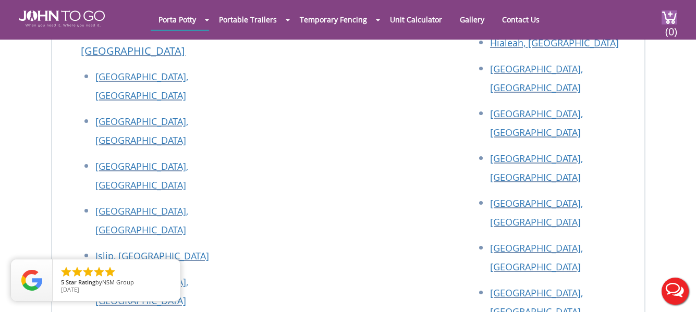  I want to click on a: Temporary Fencing, so click(333, 19).